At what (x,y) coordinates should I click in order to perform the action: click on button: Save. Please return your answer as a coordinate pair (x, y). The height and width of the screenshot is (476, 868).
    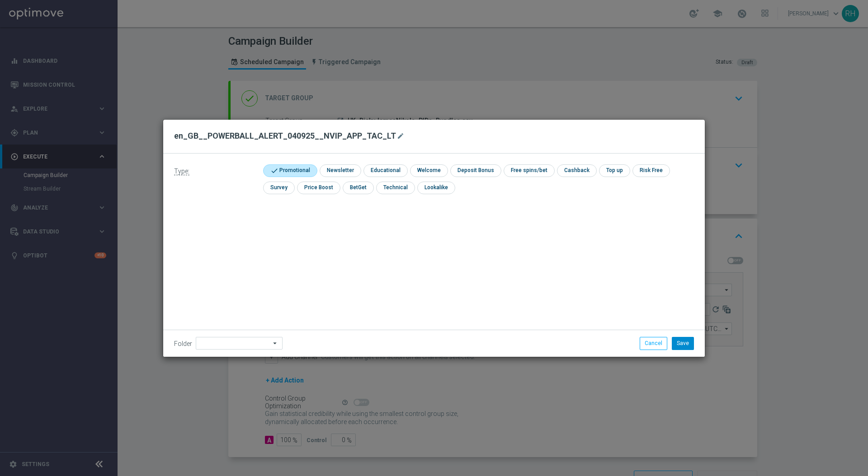
    Looking at the image, I should click on (683, 343).